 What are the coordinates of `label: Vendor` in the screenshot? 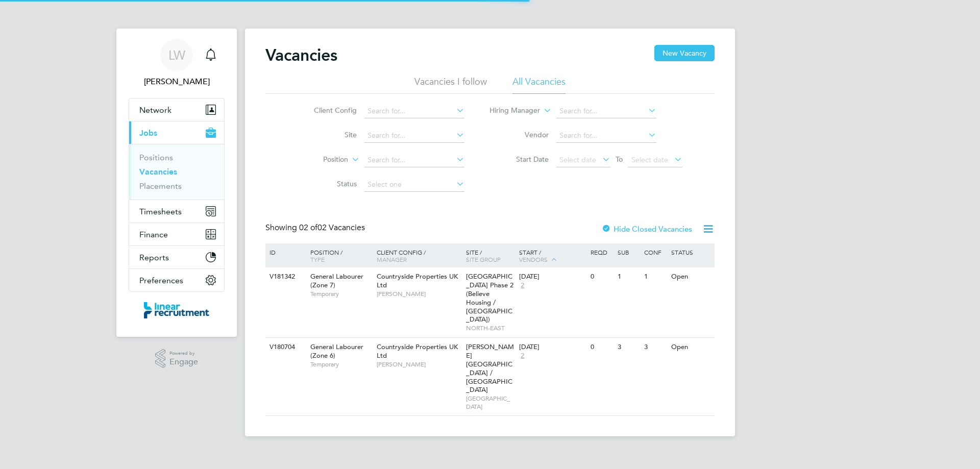 It's located at (519, 135).